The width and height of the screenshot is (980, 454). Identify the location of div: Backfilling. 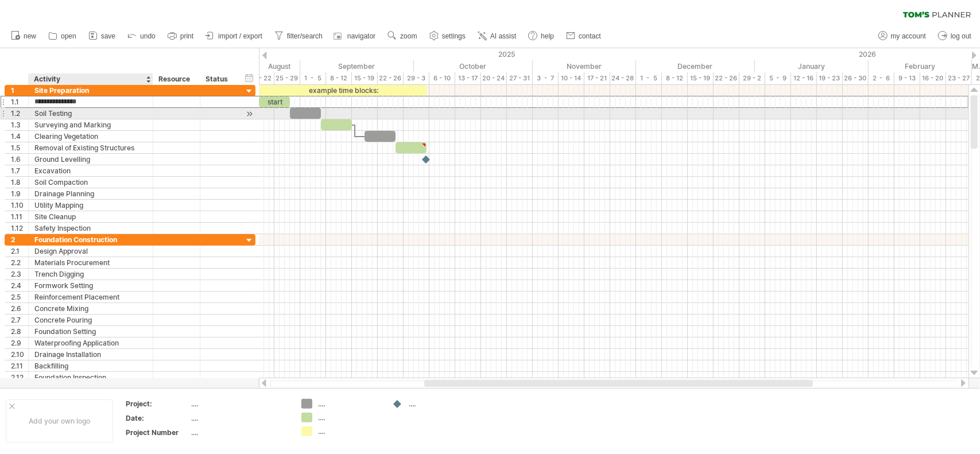
(90, 366).